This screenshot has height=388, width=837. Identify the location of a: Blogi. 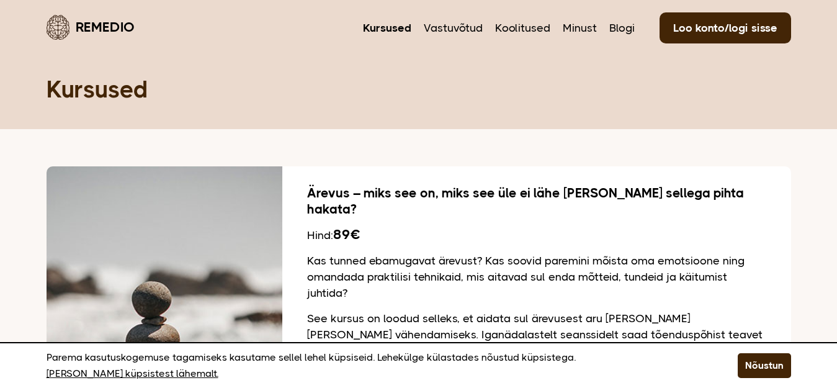
(622, 28).